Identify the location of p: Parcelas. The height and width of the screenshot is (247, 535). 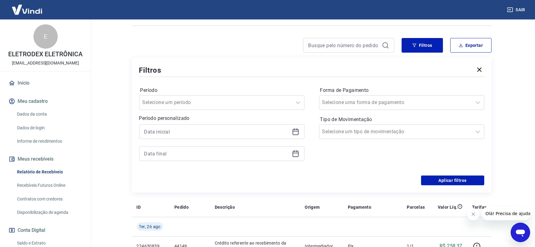
(416, 207).